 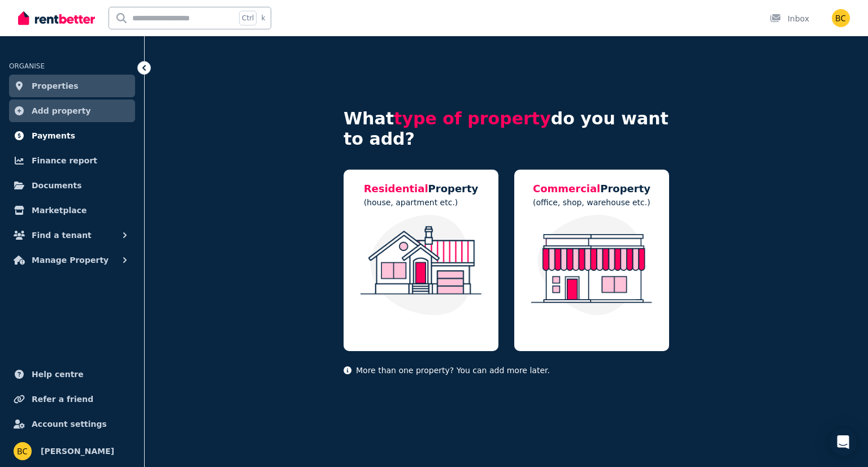 What do you see at coordinates (27, 66) in the screenshot?
I see `span: ORGANISE` at bounding box center [27, 66].